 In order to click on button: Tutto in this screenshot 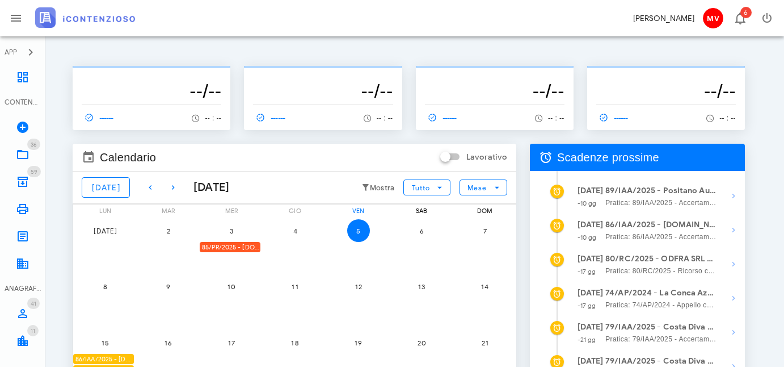, I will do `click(427, 187)`.